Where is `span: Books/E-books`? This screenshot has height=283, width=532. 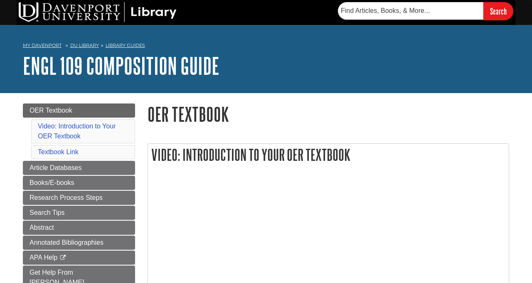 span: Books/E-books is located at coordinates (52, 183).